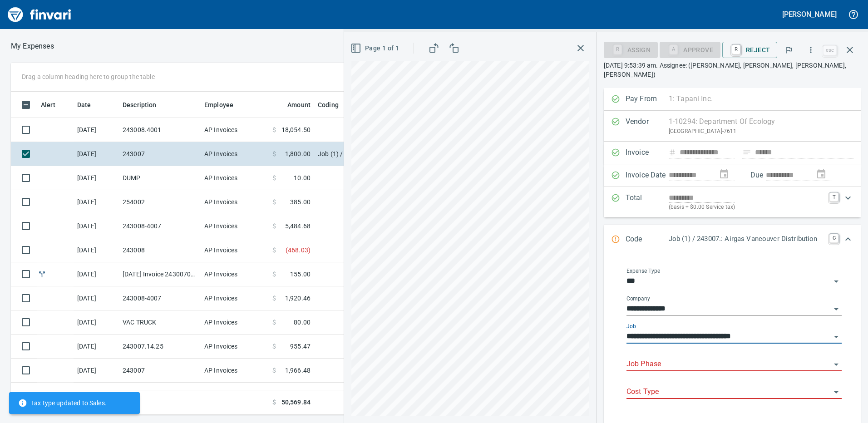 The image size is (868, 423). Describe the element at coordinates (298, 370) in the screenshot. I see `span: 1,966.48` at that location.